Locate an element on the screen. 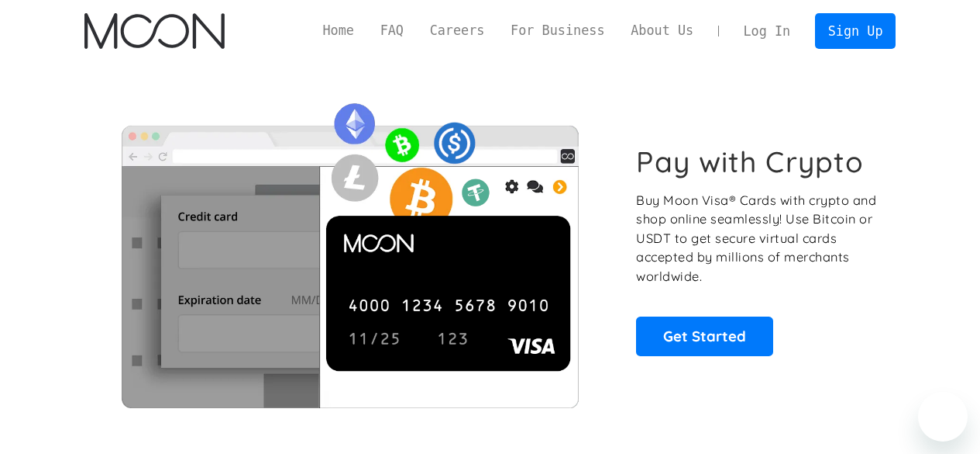 The width and height of the screenshot is (980, 454). a: Log In is located at coordinates (768, 31).